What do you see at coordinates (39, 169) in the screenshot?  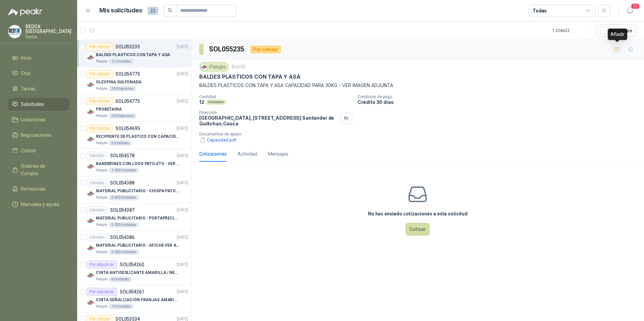 I see `a: Órdenes de Compra` at bounding box center [39, 169].